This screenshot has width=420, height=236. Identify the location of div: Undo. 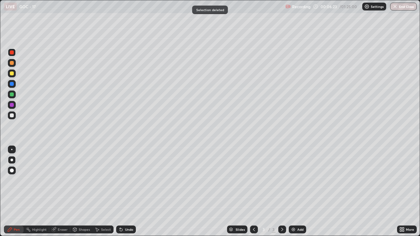
(129, 230).